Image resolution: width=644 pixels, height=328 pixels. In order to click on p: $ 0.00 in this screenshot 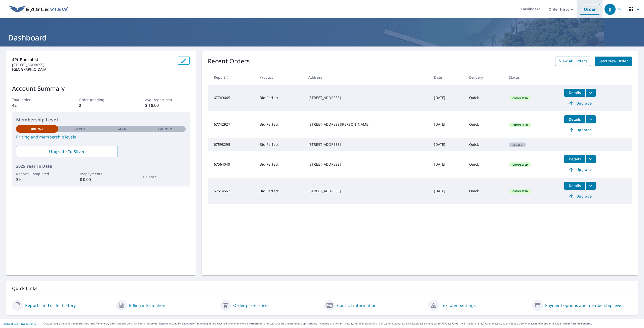, I will do `click(101, 179)`.